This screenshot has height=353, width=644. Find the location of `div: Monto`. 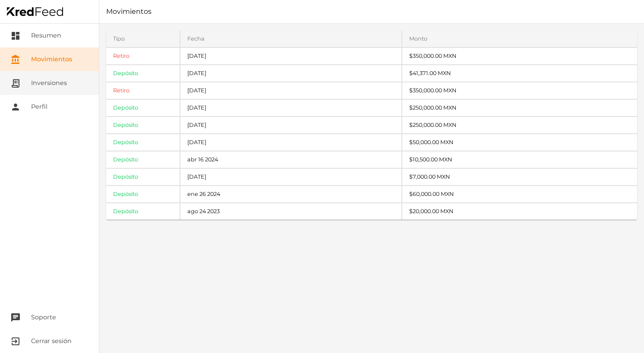

div: Monto is located at coordinates (520, 39).